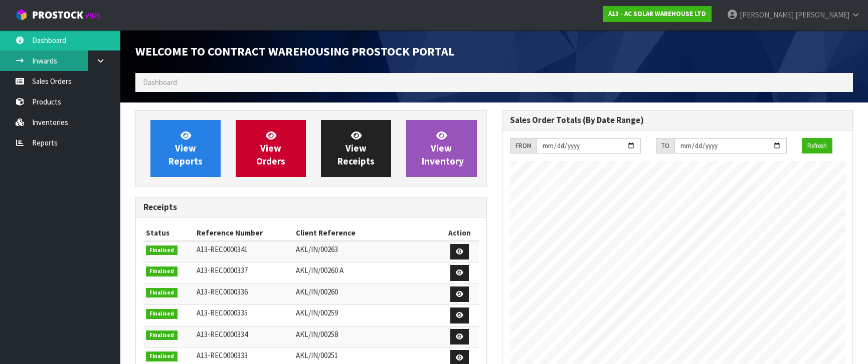 The height and width of the screenshot is (364, 868). What do you see at coordinates (677, 120) in the screenshot?
I see `h3: Sales Order Totals (By Date Range)` at bounding box center [677, 120].